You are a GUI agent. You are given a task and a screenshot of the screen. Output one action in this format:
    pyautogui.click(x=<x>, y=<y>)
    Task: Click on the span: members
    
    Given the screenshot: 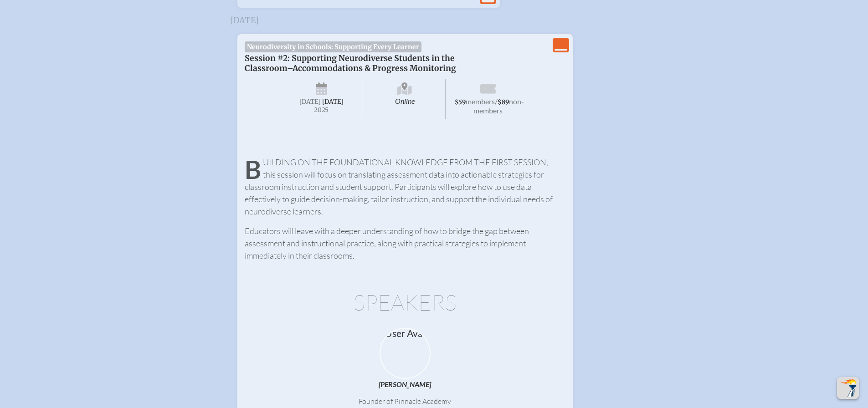 What is the action you would take?
    pyautogui.click(x=480, y=101)
    